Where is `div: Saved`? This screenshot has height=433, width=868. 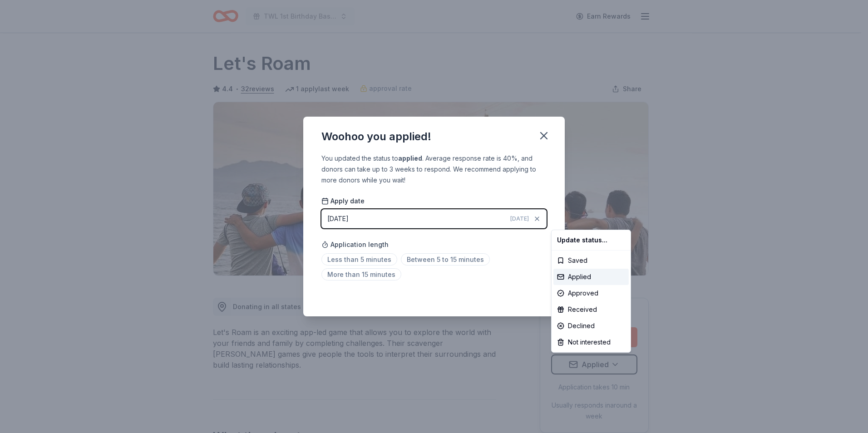
div: Saved is located at coordinates (591, 260).